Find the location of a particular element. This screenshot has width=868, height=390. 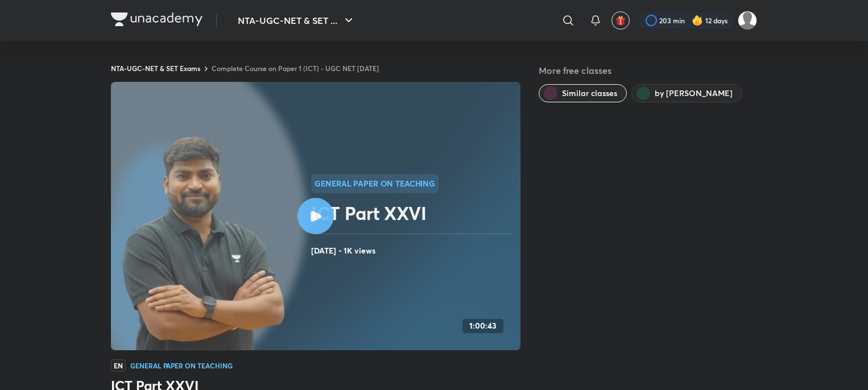

button: NTA-UGC-NET & SET ... is located at coordinates (296, 20).